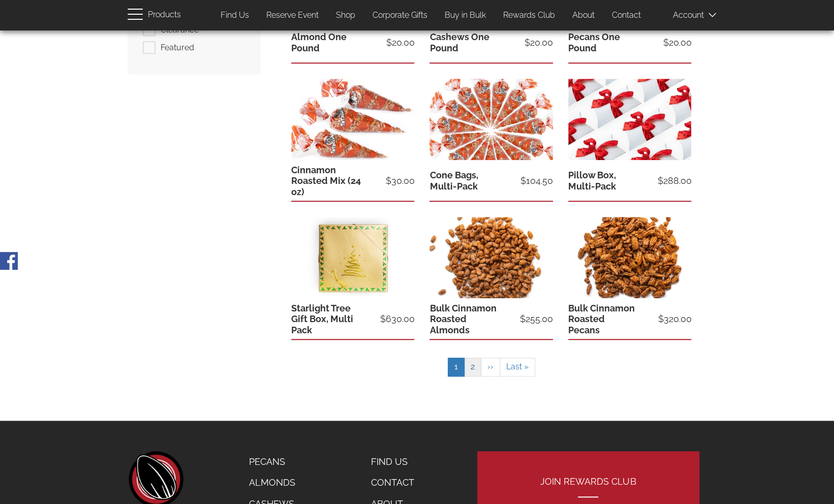 This screenshot has height=504, width=834. I want to click on a: Pecans One Pound, so click(594, 42).